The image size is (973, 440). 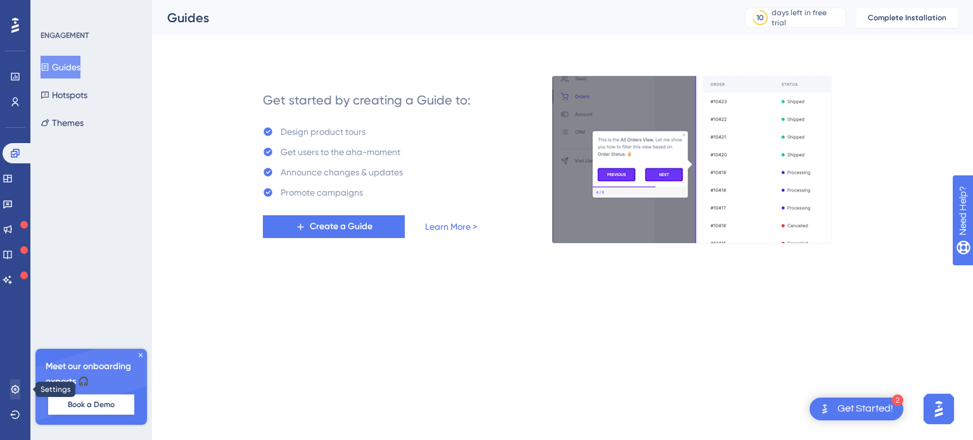 What do you see at coordinates (451, 227) in the screenshot?
I see `a: Learn More >` at bounding box center [451, 227].